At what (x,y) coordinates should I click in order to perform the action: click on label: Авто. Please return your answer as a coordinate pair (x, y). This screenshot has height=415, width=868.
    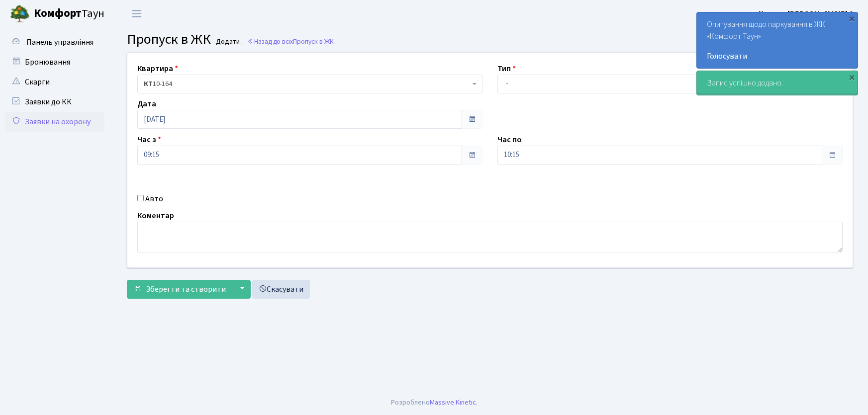
    Looking at the image, I should click on (154, 199).